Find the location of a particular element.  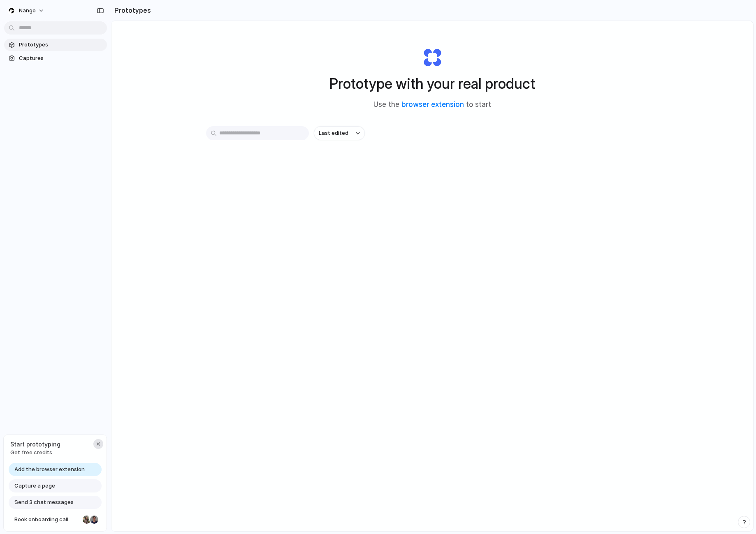

span: Captures is located at coordinates (61, 58).